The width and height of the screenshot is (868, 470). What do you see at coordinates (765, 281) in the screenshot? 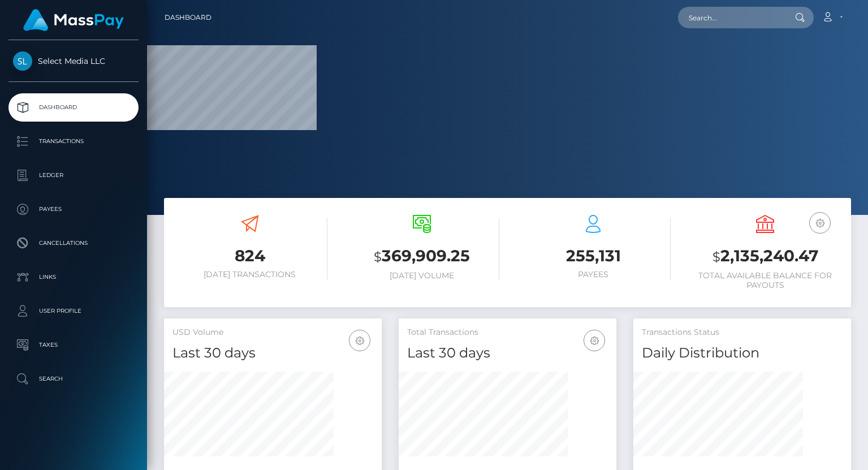
I see `h6: Total Available Balance for Payouts` at bounding box center [765, 281].